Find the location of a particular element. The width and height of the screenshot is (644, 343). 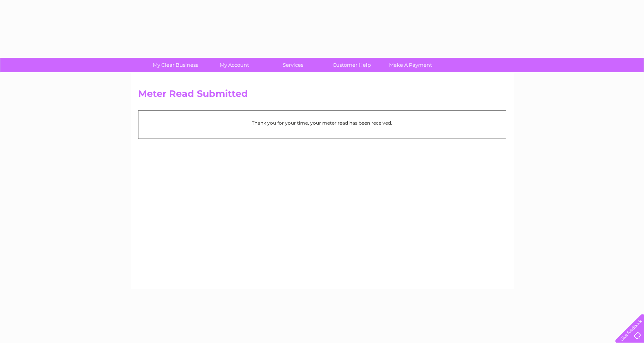

h2: Meter Read Submitted is located at coordinates (322, 96).